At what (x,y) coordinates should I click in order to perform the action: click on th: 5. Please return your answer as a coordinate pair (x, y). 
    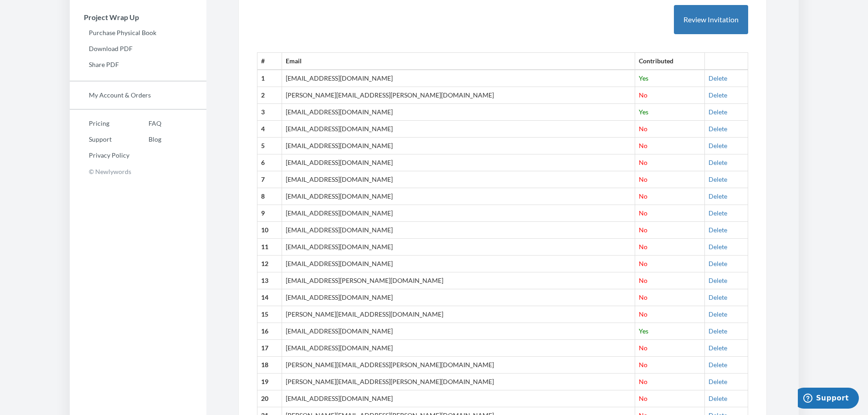
    Looking at the image, I should click on (269, 146).